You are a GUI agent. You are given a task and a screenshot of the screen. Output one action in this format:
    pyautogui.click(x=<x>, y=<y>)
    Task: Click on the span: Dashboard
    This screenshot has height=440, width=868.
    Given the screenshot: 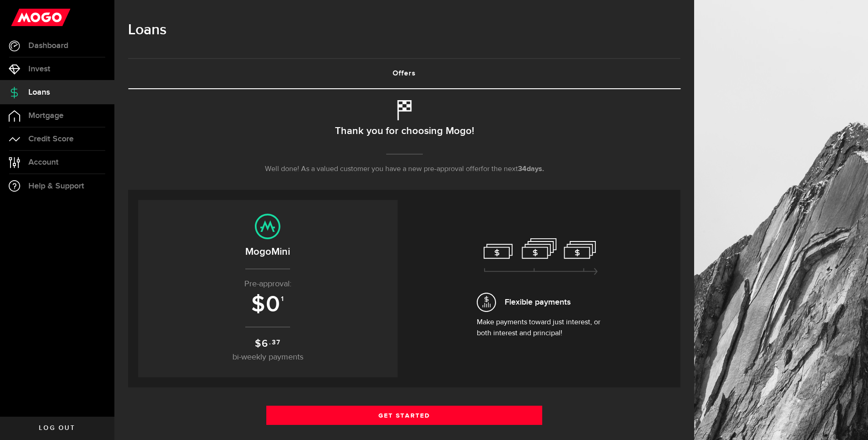 What is the action you would take?
    pyautogui.click(x=48, y=46)
    